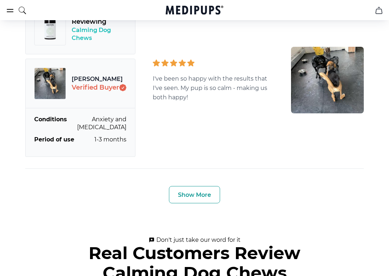  Describe the element at coordinates (99, 35) in the screenshot. I see `span: Calming Dog Chews` at that location.